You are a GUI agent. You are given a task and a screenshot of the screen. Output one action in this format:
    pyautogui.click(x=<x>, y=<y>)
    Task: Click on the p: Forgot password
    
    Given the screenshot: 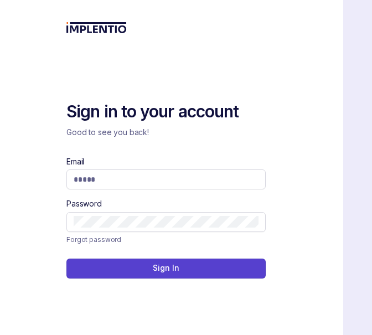 What is the action you would take?
    pyautogui.click(x=94, y=240)
    